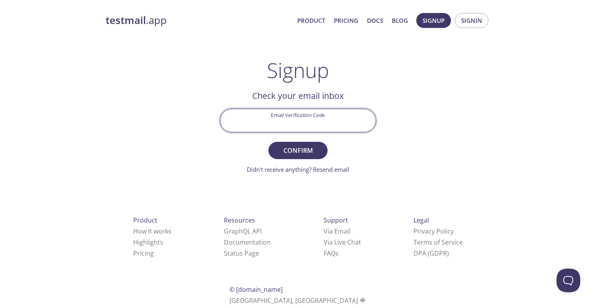 The width and height of the screenshot is (596, 308). What do you see at coordinates (331, 254) in the screenshot?
I see `a: FAQ` at bounding box center [331, 254].